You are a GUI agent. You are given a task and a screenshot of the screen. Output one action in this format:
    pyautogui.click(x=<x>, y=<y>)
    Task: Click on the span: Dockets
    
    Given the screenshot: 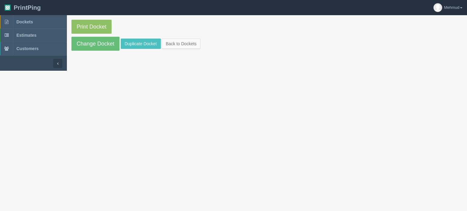 What is the action you would take?
    pyautogui.click(x=25, y=22)
    